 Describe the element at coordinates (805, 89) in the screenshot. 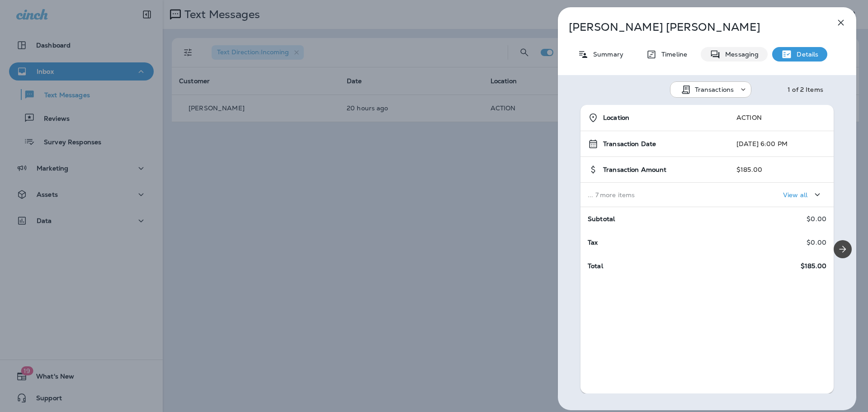

I see `div: 1 of 2 Items` at that location.